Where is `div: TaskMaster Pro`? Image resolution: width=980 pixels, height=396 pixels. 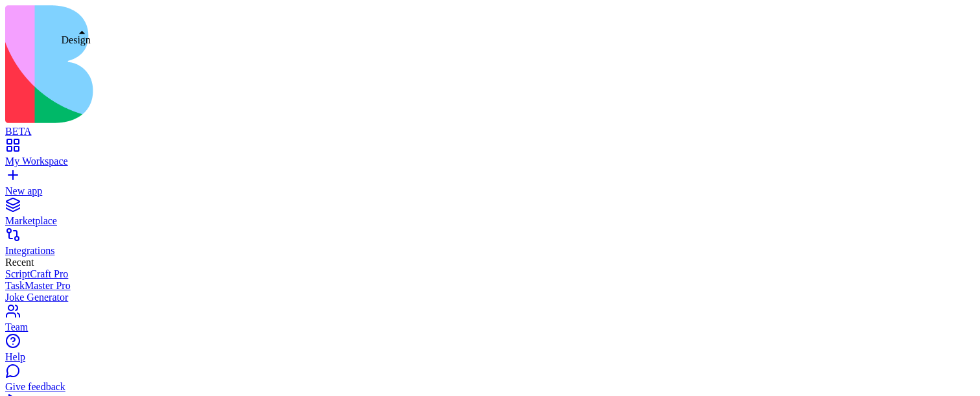 div: TaskMaster Pro is located at coordinates (490, 286).